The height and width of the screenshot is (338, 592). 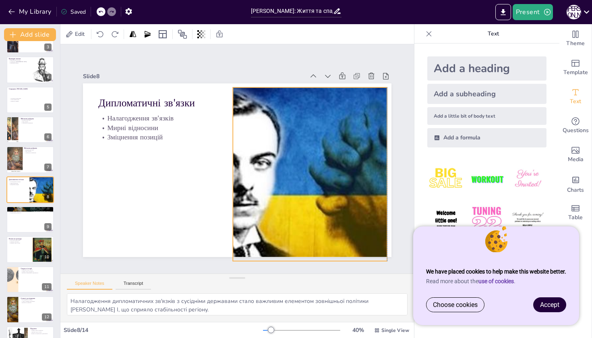 What do you see at coordinates (41, 332) in the screenshot?
I see `p: Значний слід в історії` at bounding box center [41, 332].